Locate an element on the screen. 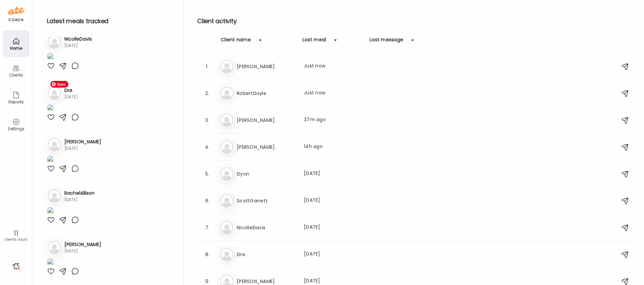 Image resolution: width=644 pixels, height=285 pixels. div: 6. is located at coordinates (207, 200).